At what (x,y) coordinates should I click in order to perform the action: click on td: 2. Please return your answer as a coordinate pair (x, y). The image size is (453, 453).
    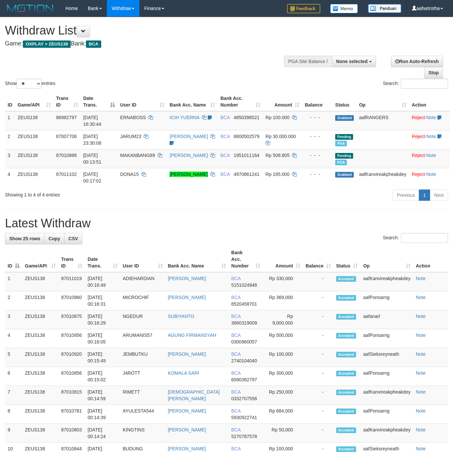
    Looking at the image, I should click on (14, 301).